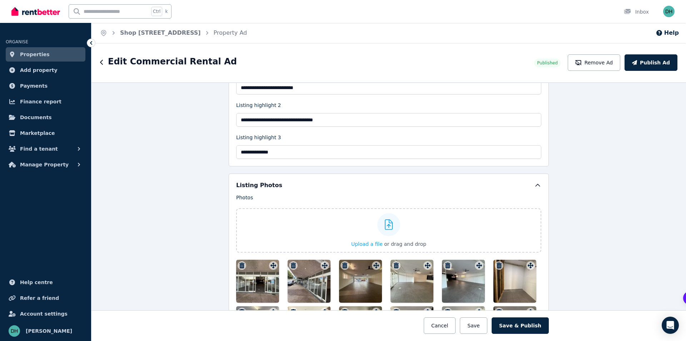  Describe the element at coordinates (230, 33) in the screenshot. I see `a: Property Ad` at that location.